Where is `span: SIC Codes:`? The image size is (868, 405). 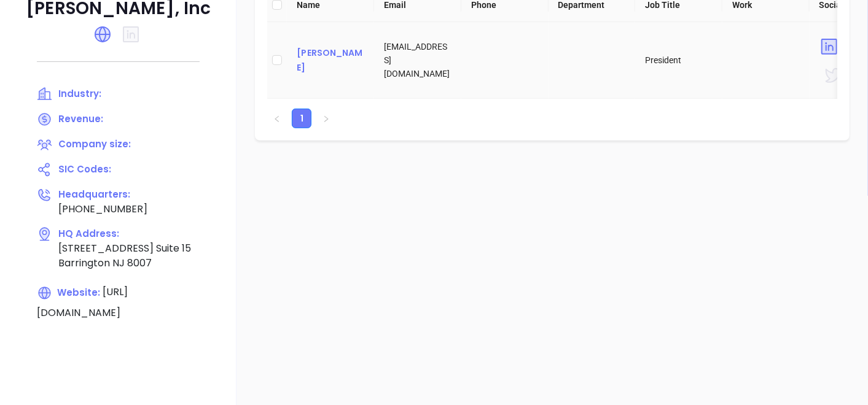
span: SIC Codes: is located at coordinates (85, 169).